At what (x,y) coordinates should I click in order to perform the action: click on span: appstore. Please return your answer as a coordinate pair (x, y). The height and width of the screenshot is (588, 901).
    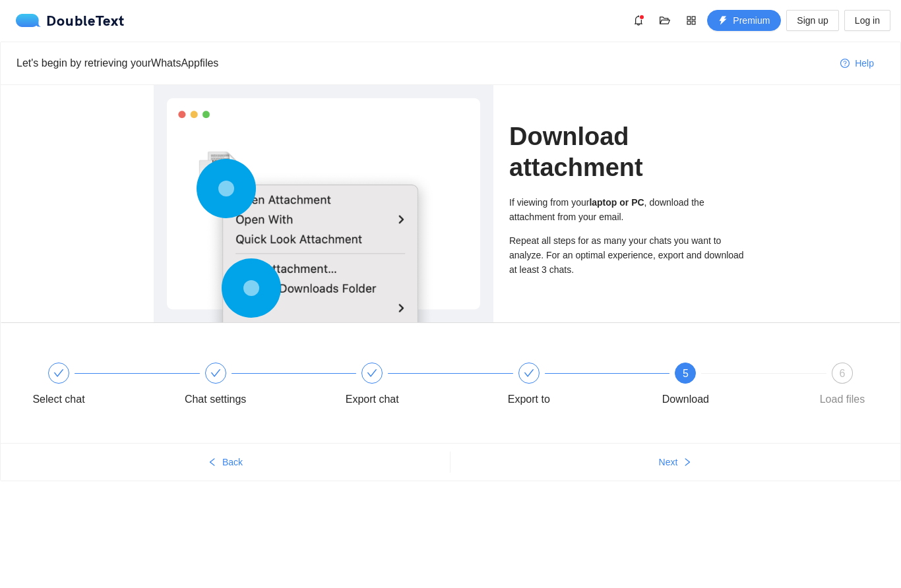
    Looking at the image, I should click on (691, 21).